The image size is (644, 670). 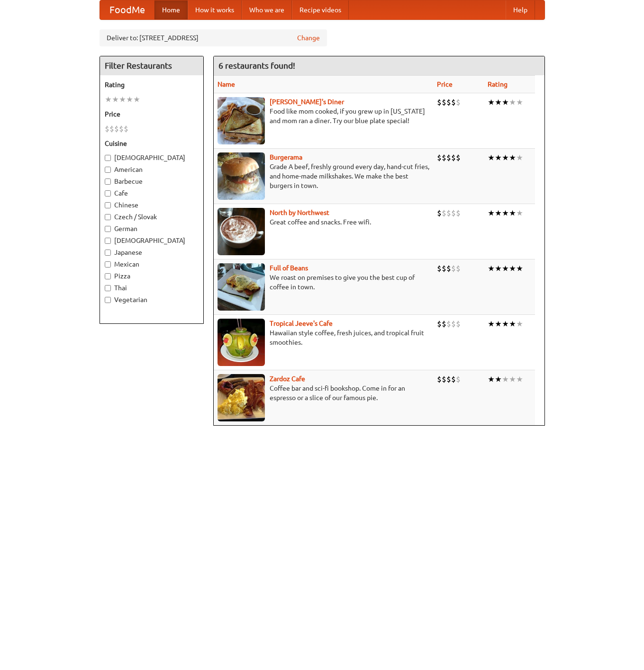 I want to click on b: Tropical Jeeve's Cafe, so click(x=301, y=323).